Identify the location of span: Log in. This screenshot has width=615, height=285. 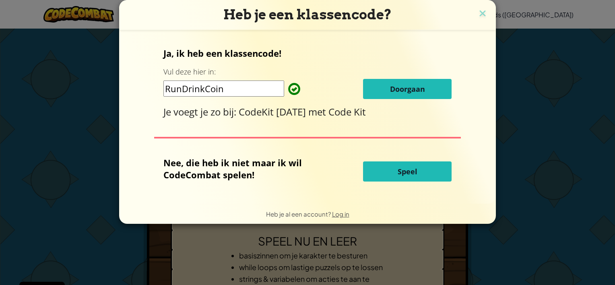
(340, 214).